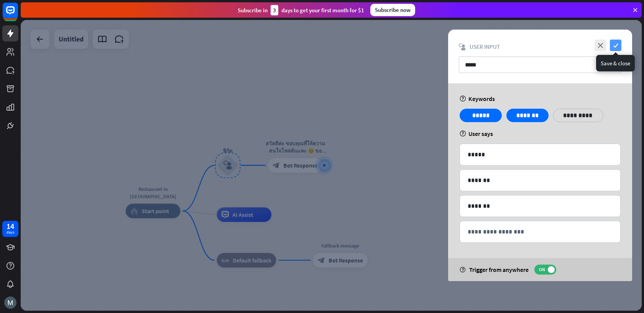  What do you see at coordinates (301, 10) in the screenshot?
I see `div: Subscribe in days to get your first month for $1` at bounding box center [301, 10].